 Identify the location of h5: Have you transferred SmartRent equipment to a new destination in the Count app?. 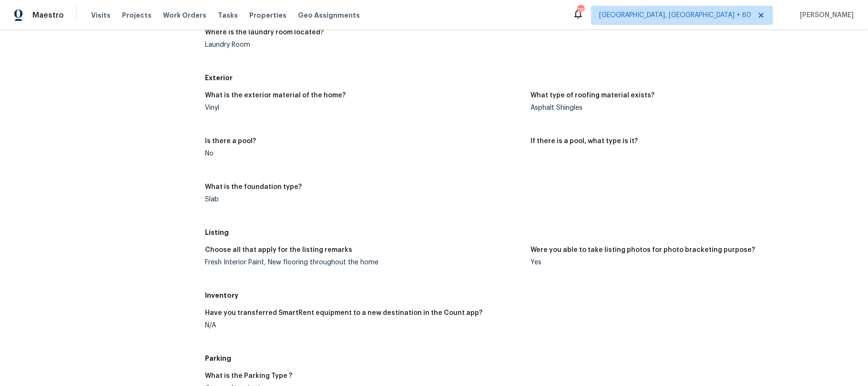
(343, 313).